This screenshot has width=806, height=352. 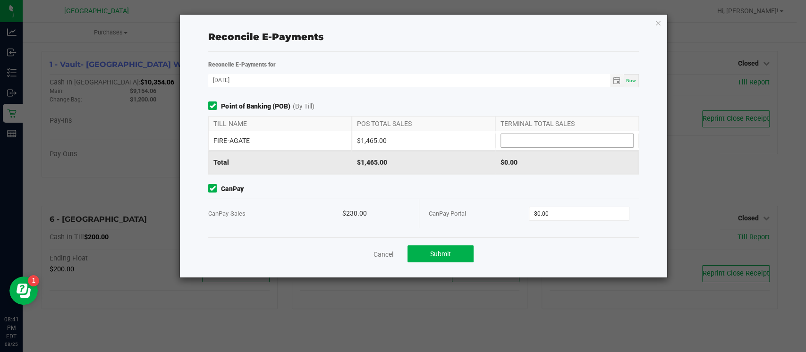 What do you see at coordinates (409, 80) in the screenshot?
I see `input: Date` at bounding box center [409, 80].